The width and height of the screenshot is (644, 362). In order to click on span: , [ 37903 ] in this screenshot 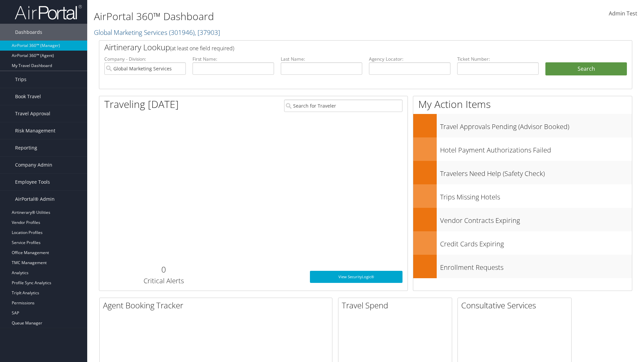, I will do `click(207, 32)`.